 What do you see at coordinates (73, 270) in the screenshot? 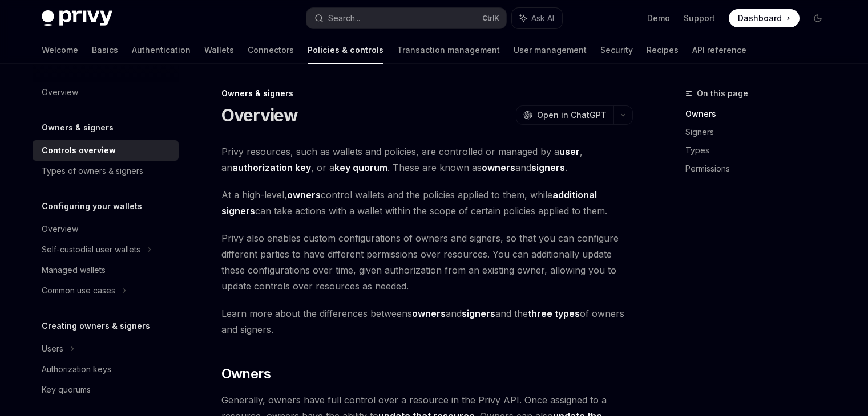
I see `div: Managed wallets` at bounding box center [73, 270].